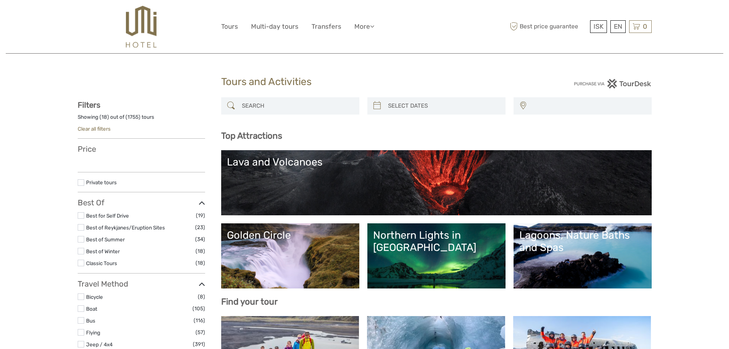 The image size is (729, 349). Describe the element at coordinates (250, 301) in the screenshot. I see `b: Find your tour` at that location.